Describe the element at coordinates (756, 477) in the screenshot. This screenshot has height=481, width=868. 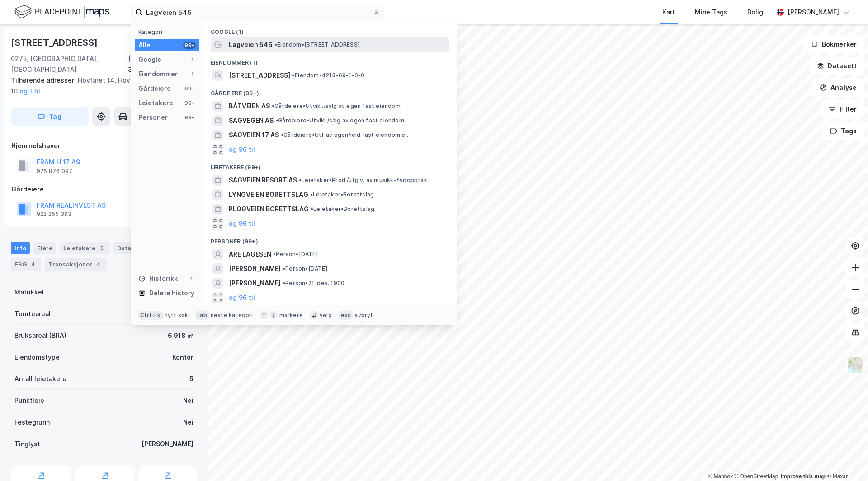
I see `a: OpenStreetMap` at that location.